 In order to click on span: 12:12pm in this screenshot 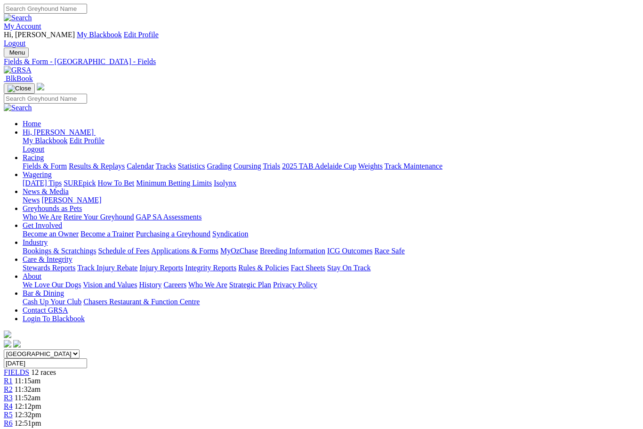, I will do `click(28, 405)`.